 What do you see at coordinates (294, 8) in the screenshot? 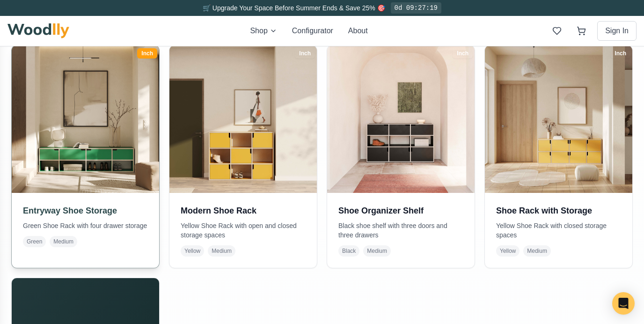
I see `span: 🛒 Upgrade Your Space Before Summer Ends & Save 25% 🎯` at bounding box center [294, 8].